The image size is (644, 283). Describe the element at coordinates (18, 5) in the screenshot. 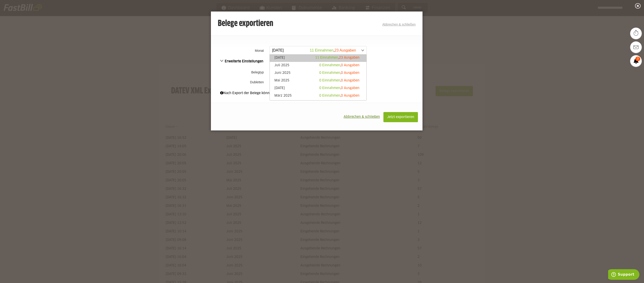

I see `span: Support` at that location.